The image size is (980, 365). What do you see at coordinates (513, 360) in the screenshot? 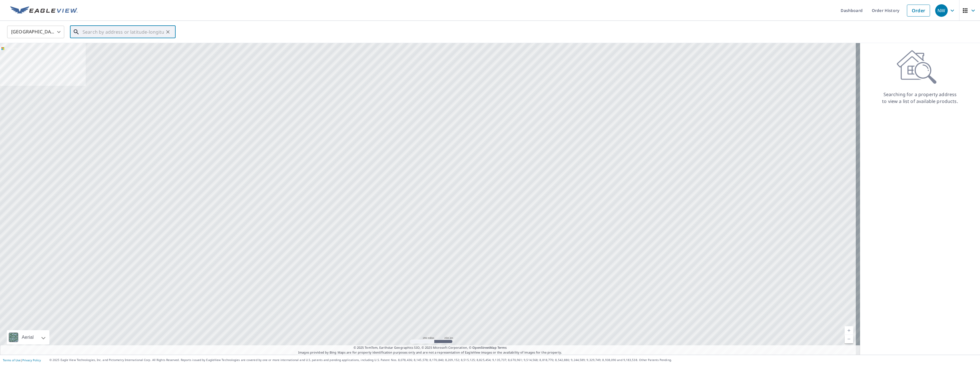
I see `p: © 2025 Eagle View Technologies, Inc. and Pictometry International Corp. All Rights Reserved. Repo...` at bounding box center [513, 360].